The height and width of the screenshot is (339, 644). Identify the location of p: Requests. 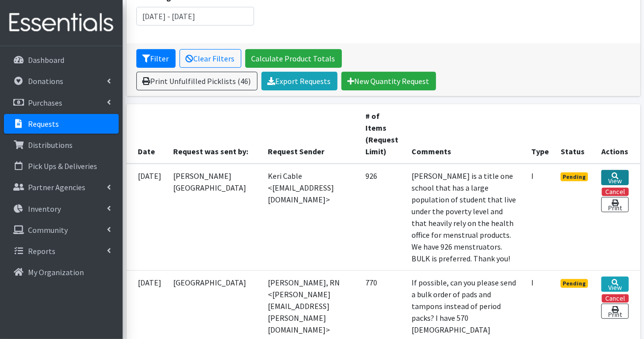
(43, 124).